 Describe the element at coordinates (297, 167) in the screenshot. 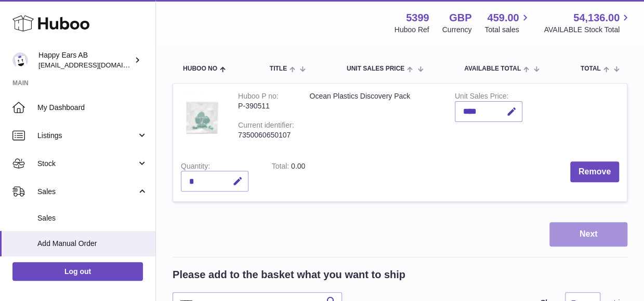

I see `span: 0.00` at that location.